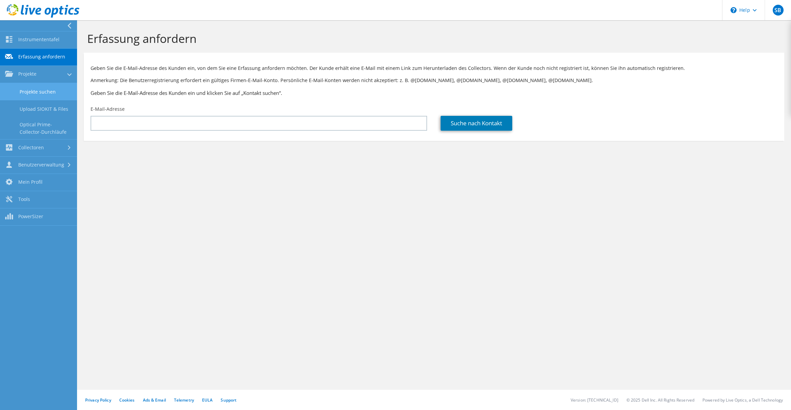  Describe the element at coordinates (432, 39) in the screenshot. I see `h1: Erfassung anfordern` at that location.